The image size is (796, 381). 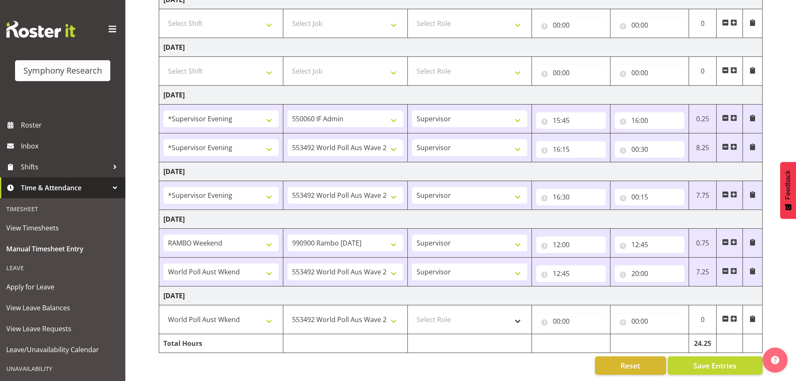 What do you see at coordinates (63, 349) in the screenshot?
I see `span: Leave/Unavailability Calendar` at bounding box center [63, 349].